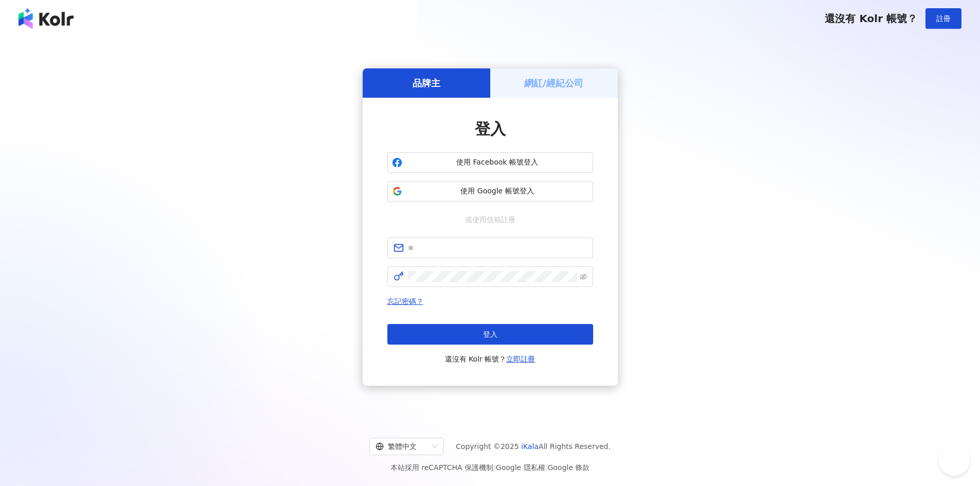 This screenshot has width=980, height=486. What do you see at coordinates (521, 359) in the screenshot?
I see `a: 立即註冊` at bounding box center [521, 359].